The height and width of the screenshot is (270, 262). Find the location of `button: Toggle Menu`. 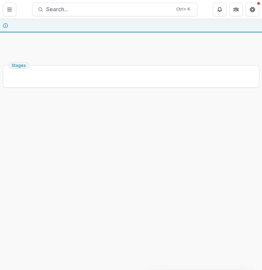

button: Toggle Menu is located at coordinates (10, 10).